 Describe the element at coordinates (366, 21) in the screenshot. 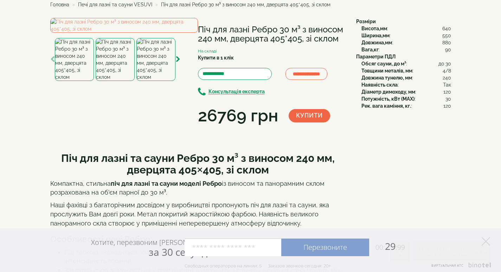

I see `b: Розміри` at that location.